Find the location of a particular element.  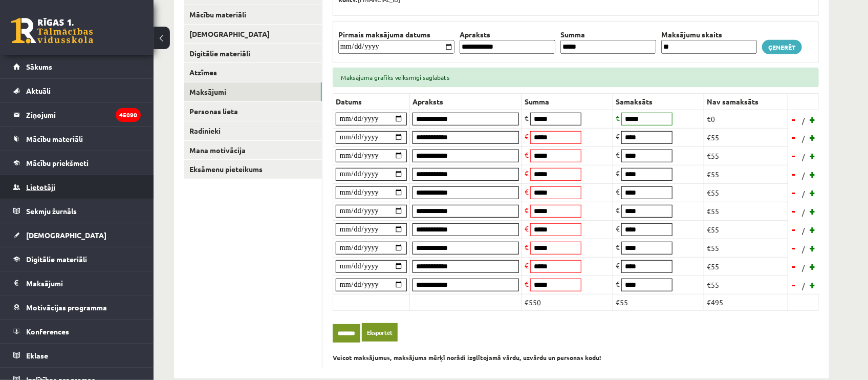

a: Radinieki is located at coordinates (253, 130).